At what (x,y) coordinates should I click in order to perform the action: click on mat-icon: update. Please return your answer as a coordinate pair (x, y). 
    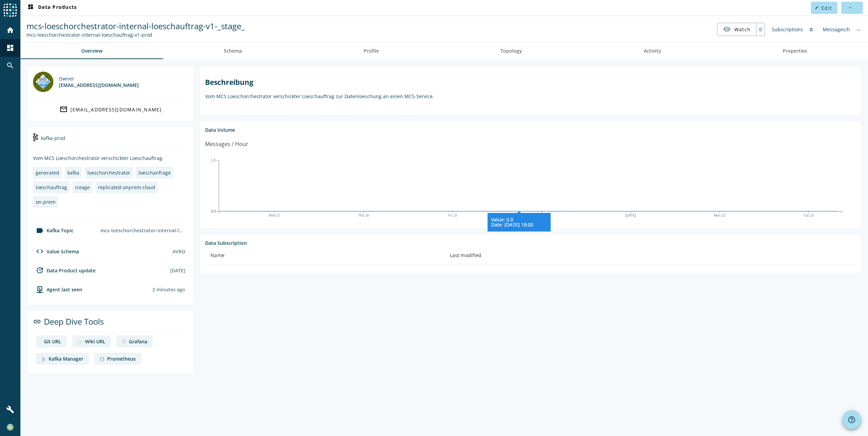
    Looking at the image, I should click on (40, 271).